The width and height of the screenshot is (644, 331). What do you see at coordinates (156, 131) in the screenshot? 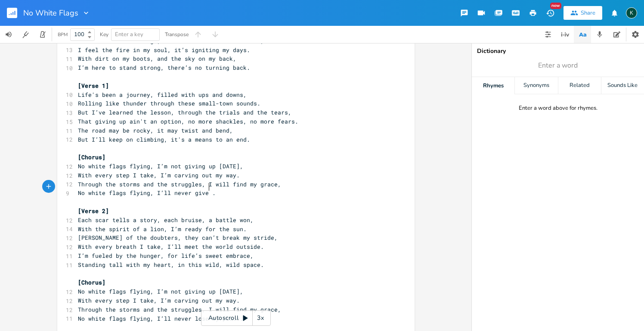
I see `span: The road may be rocky, it may twist and bend,` at bounding box center [156, 131].